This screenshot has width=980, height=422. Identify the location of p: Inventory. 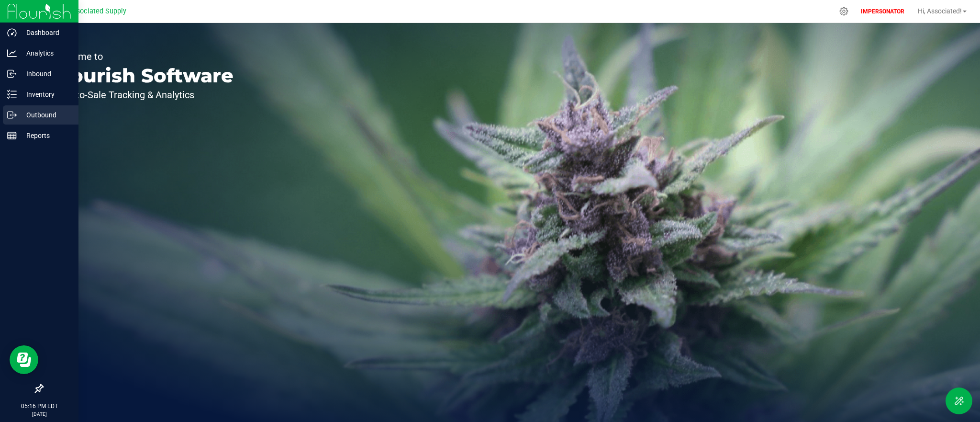
(45, 95).